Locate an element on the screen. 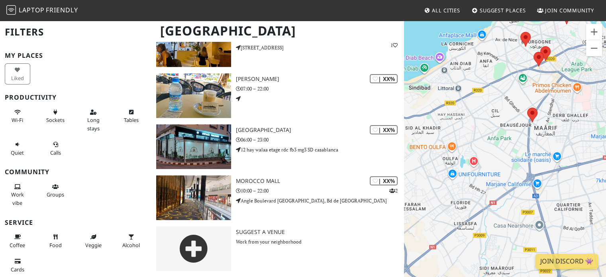  span: People working is located at coordinates (18, 198).